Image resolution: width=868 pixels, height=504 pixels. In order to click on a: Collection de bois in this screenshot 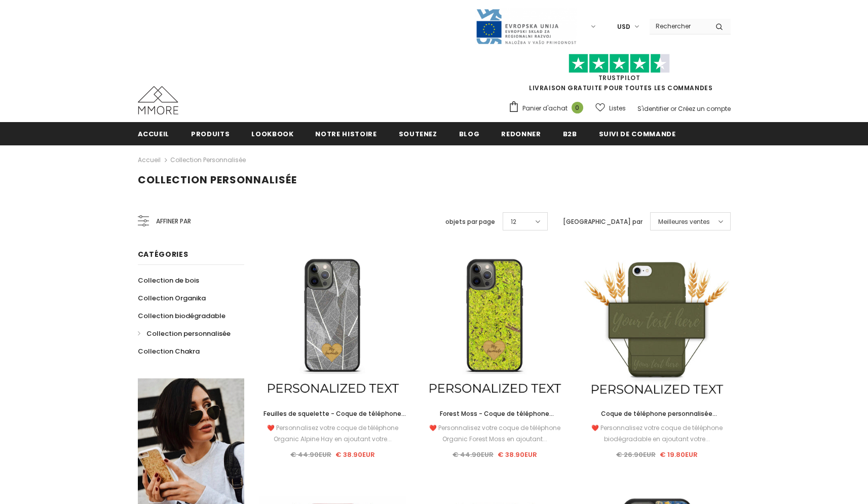, I will do `click(168, 280)`.